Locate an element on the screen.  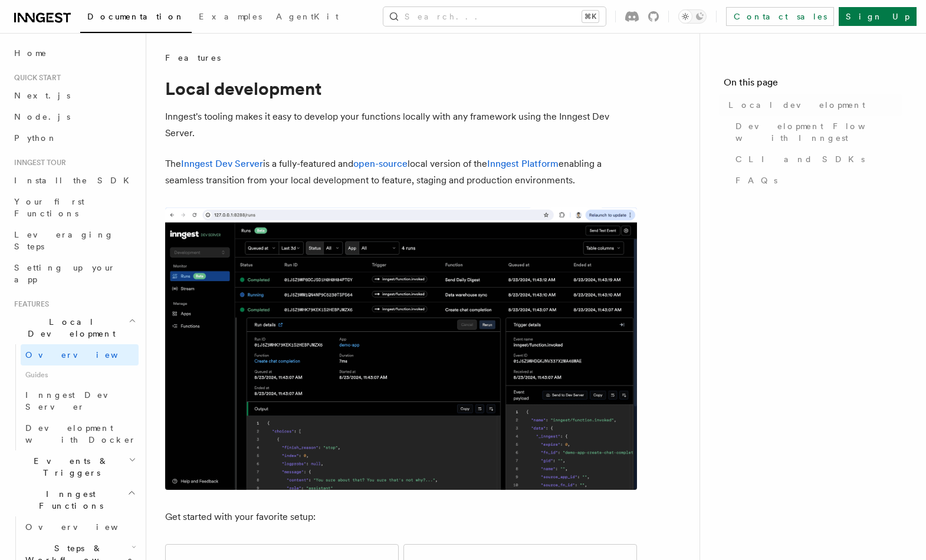
a: CLI and SDKs is located at coordinates (816, 159).